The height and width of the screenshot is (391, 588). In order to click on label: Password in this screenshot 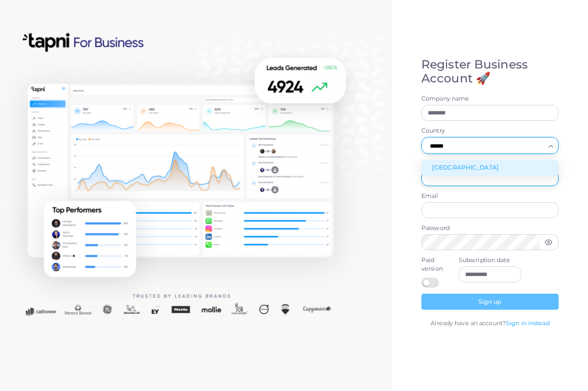, I will do `click(490, 228)`.